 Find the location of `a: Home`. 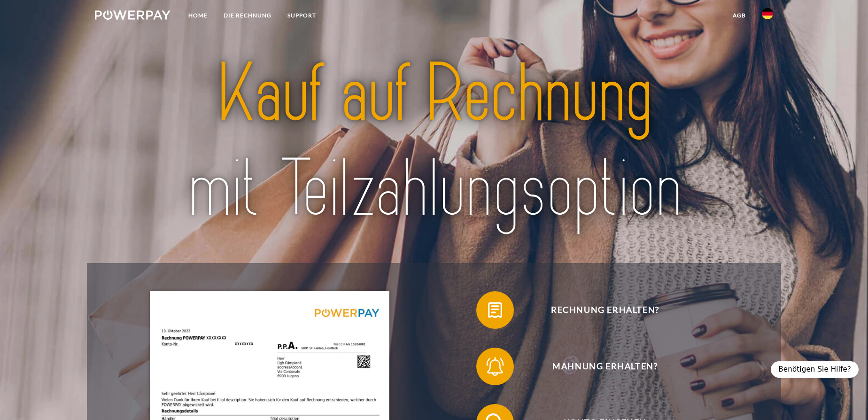

a: Home is located at coordinates (198, 15).